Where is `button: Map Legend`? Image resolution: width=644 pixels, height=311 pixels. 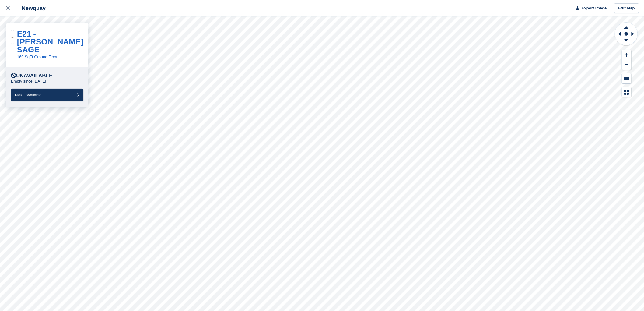 button: Map Legend is located at coordinates (627, 92).